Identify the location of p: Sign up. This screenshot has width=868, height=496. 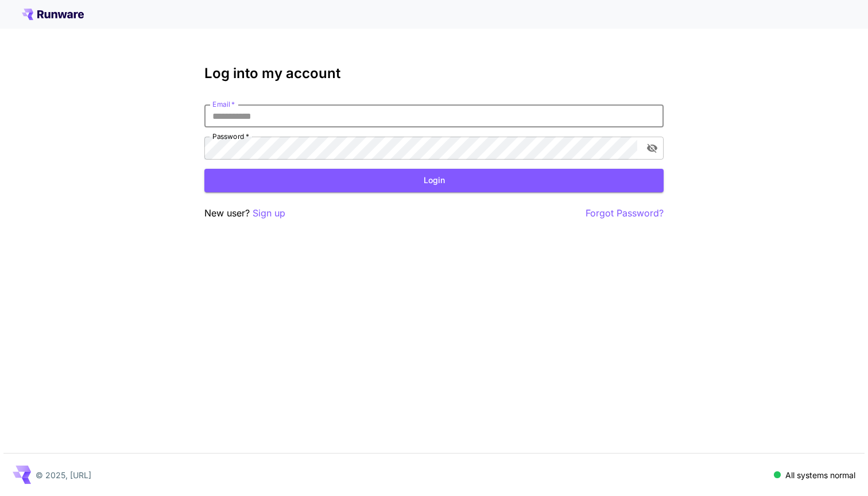
(269, 213).